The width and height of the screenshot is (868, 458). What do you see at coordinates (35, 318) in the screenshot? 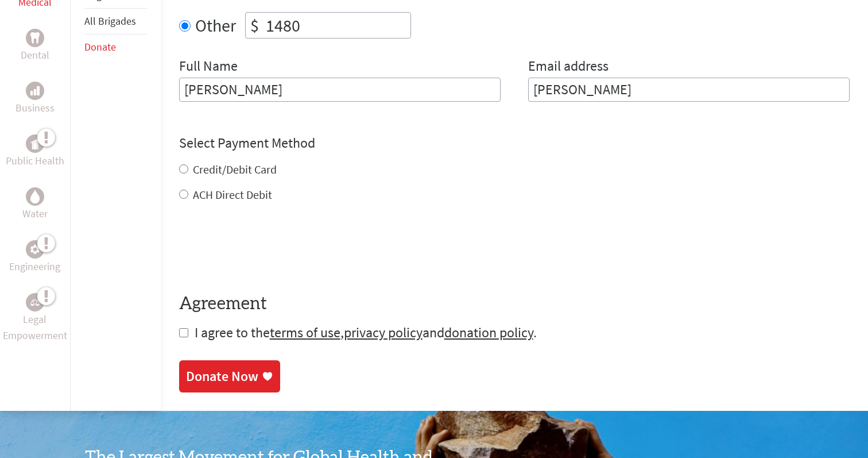
I see `a: Legal EmpowermentLegal Empowerment` at bounding box center [35, 318].